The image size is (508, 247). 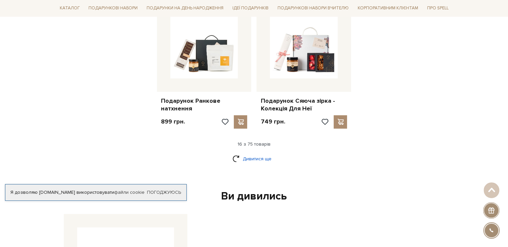 I want to click on a: Подарункові набори, so click(x=113, y=8).